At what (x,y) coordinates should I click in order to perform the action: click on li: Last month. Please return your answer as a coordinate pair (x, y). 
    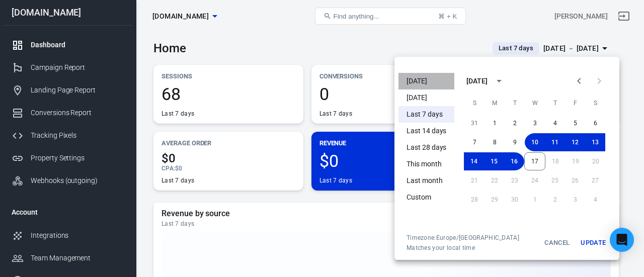
    Looking at the image, I should click on (426, 181).